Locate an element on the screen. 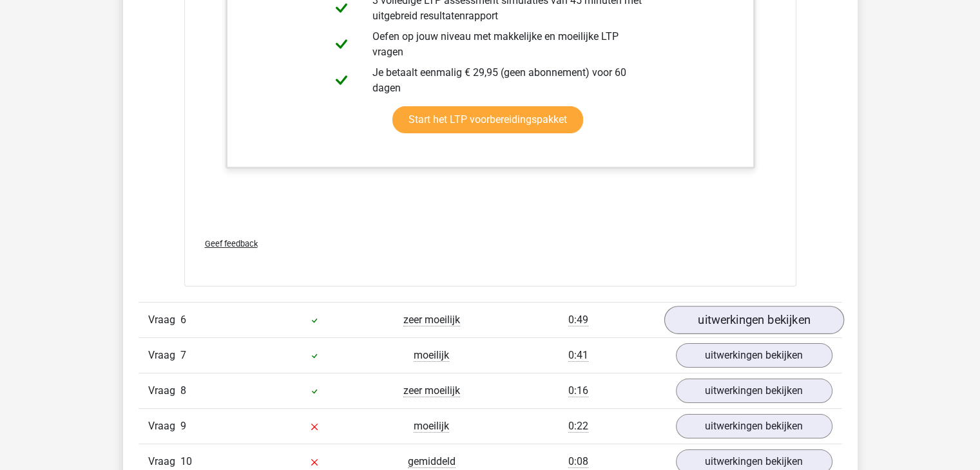 The height and width of the screenshot is (470, 980). span: Geef feedback is located at coordinates (231, 243).